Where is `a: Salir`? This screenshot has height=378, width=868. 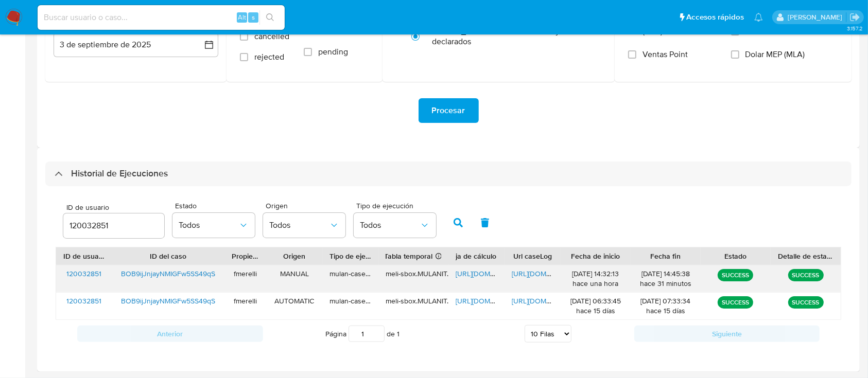
a: Salir is located at coordinates (855, 17).